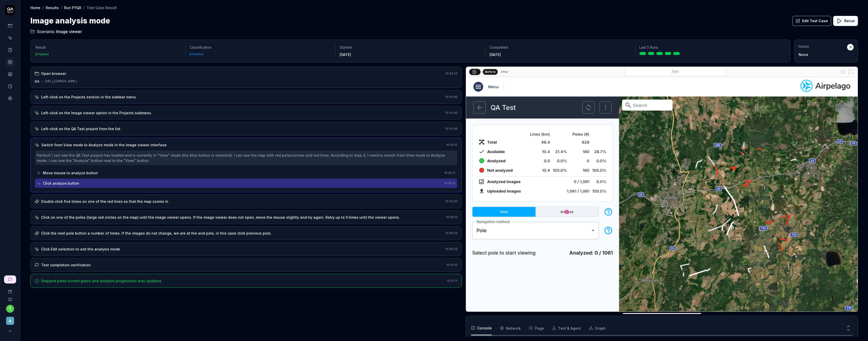 Image resolution: width=868 pixels, height=341 pixels. Describe the element at coordinates (451, 249) in the screenshot. I see `time: 10:36:59` at that location.